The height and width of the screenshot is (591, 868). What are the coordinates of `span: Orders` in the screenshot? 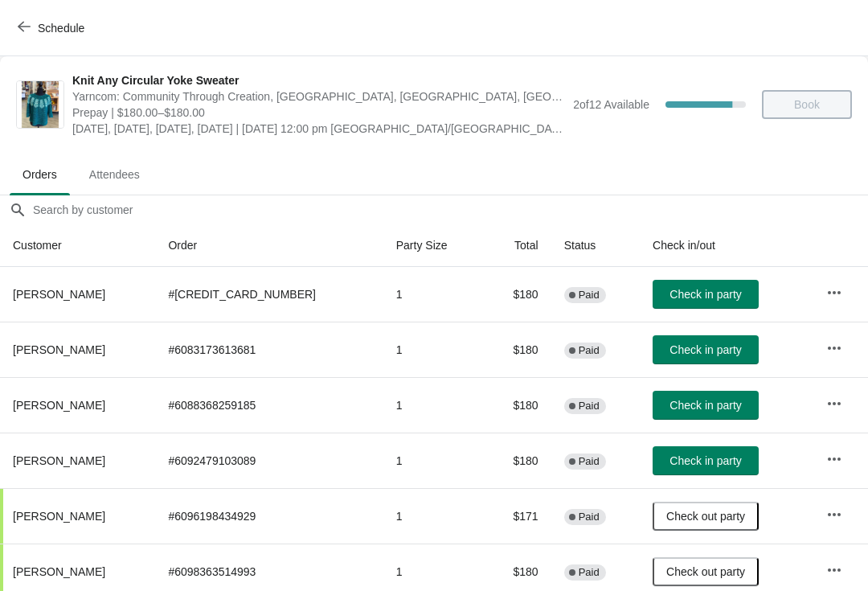 It's located at (39, 174).